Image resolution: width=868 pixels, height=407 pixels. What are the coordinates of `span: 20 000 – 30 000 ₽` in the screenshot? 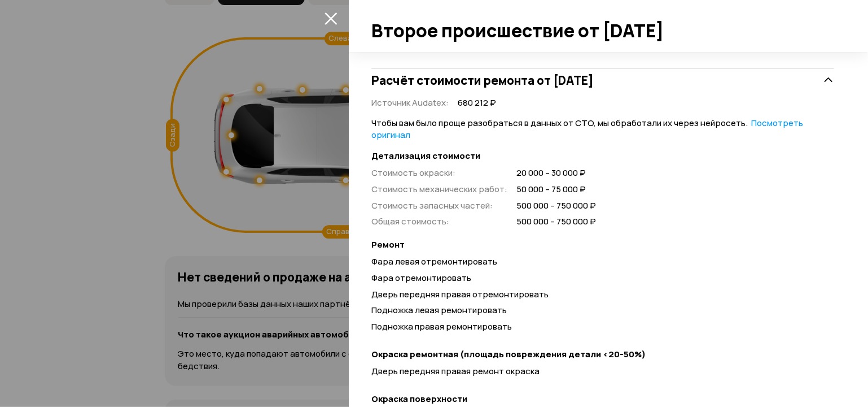 It's located at (556, 173).